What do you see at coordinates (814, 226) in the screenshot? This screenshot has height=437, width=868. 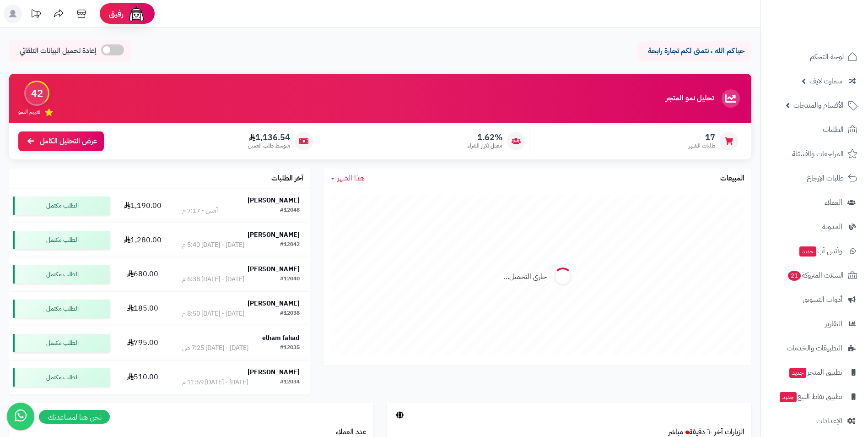 I see `a: المدونة` at bounding box center [814, 226].